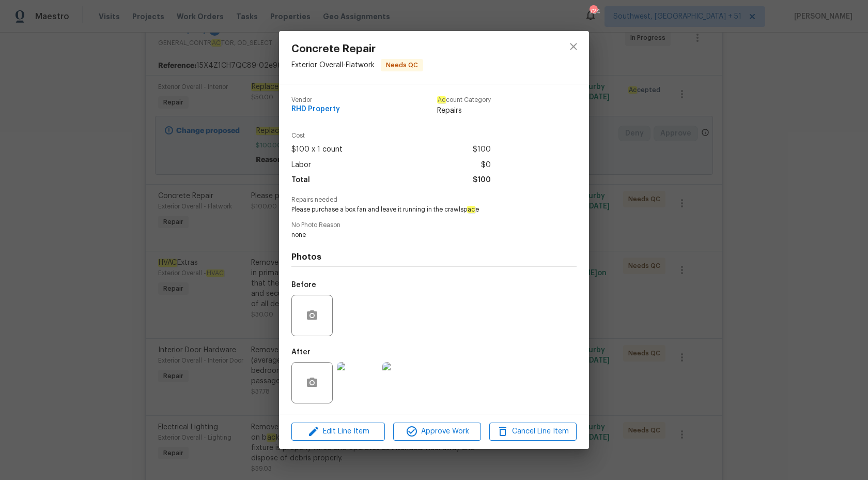 The width and height of the screenshot is (868, 480). What do you see at coordinates (316, 109) in the screenshot?
I see `span: RHD Property` at bounding box center [316, 109].